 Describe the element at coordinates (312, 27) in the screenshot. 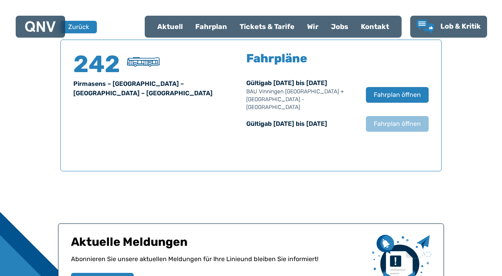

I see `div: Wir` at that location.